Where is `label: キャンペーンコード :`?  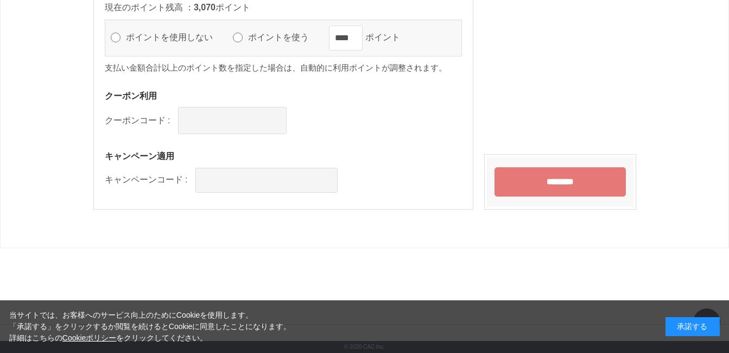 label: キャンペーンコード : is located at coordinates (146, 179).